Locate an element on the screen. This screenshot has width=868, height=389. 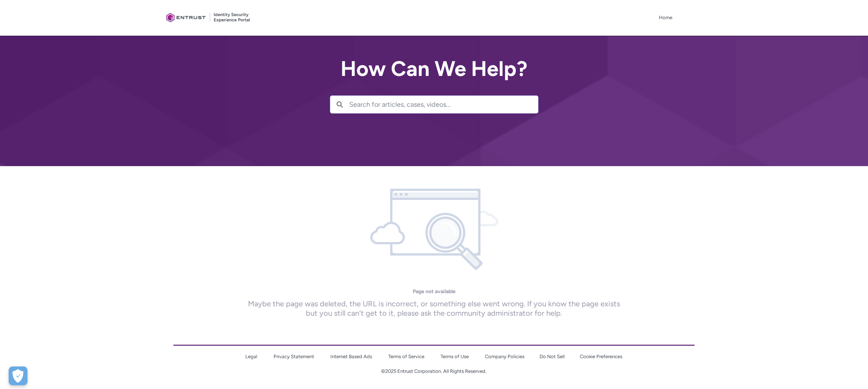
input: Search for articles, cases, videos... is located at coordinates (444, 104).